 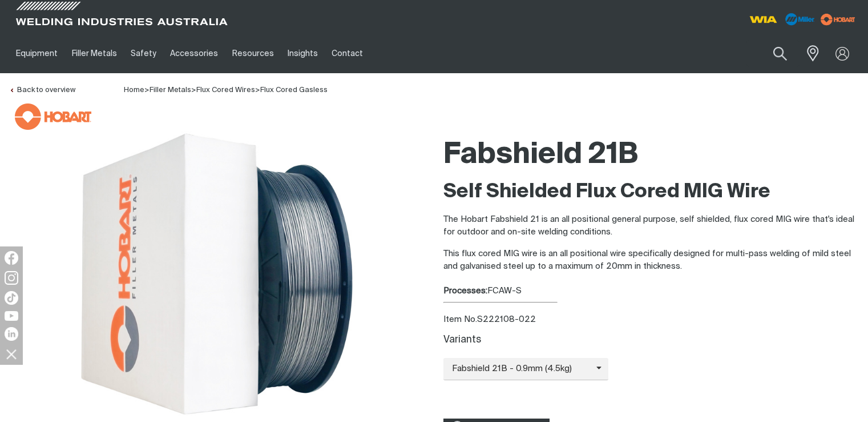 What do you see at coordinates (37, 53) in the screenshot?
I see `a: Equipment` at bounding box center [37, 53].